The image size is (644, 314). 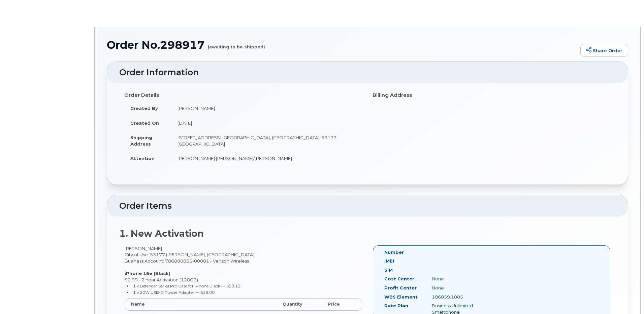 What do you see at coordinates (243, 95) in the screenshot?
I see `h4: Order Details` at bounding box center [243, 95].